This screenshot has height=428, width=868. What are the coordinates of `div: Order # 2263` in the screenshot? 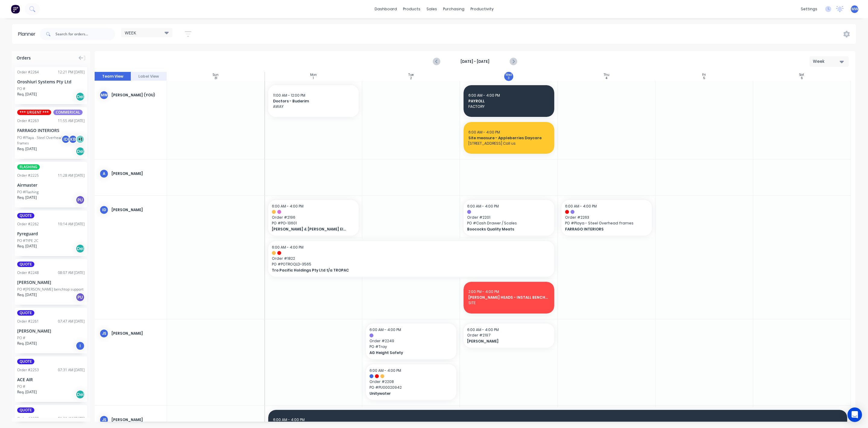 It's located at (28, 121).